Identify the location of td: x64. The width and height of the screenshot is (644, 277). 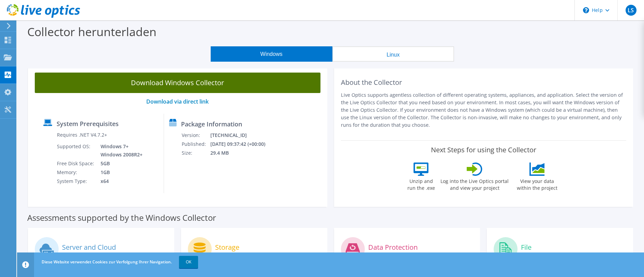
(120, 182).